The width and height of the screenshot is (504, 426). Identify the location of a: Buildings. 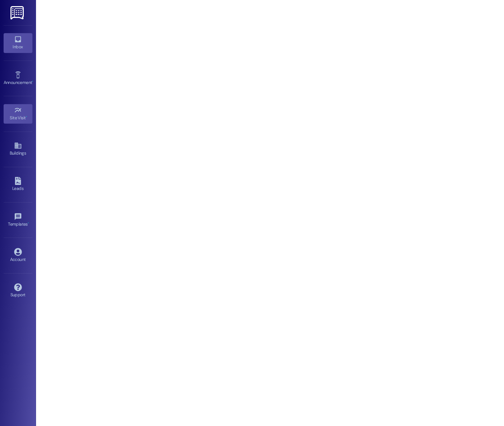
(18, 149).